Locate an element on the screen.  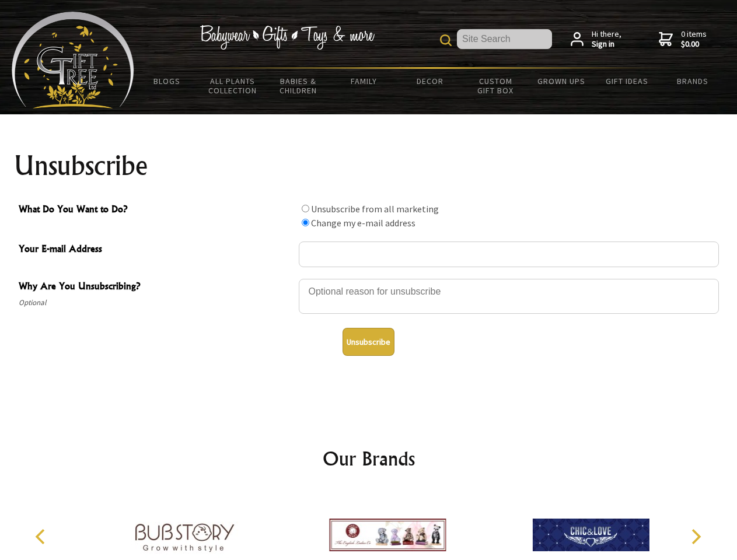
a: Brands is located at coordinates (693, 81).